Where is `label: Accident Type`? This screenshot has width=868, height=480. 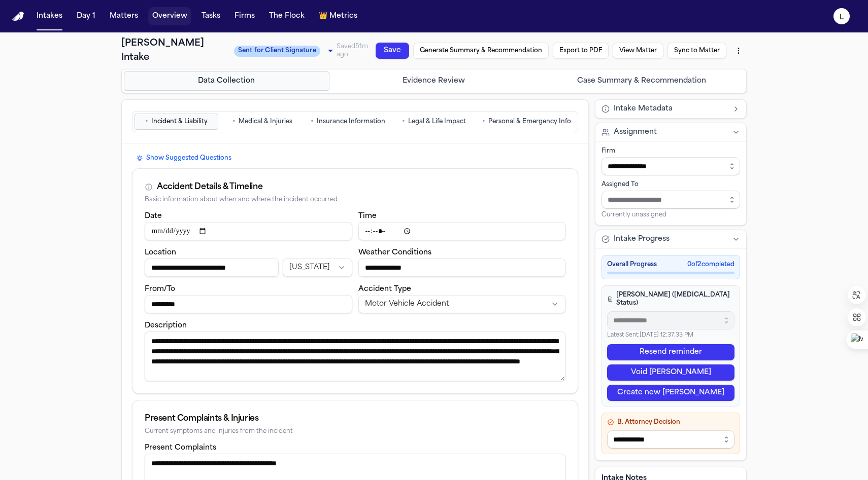 label: Accident Type is located at coordinates (385, 289).